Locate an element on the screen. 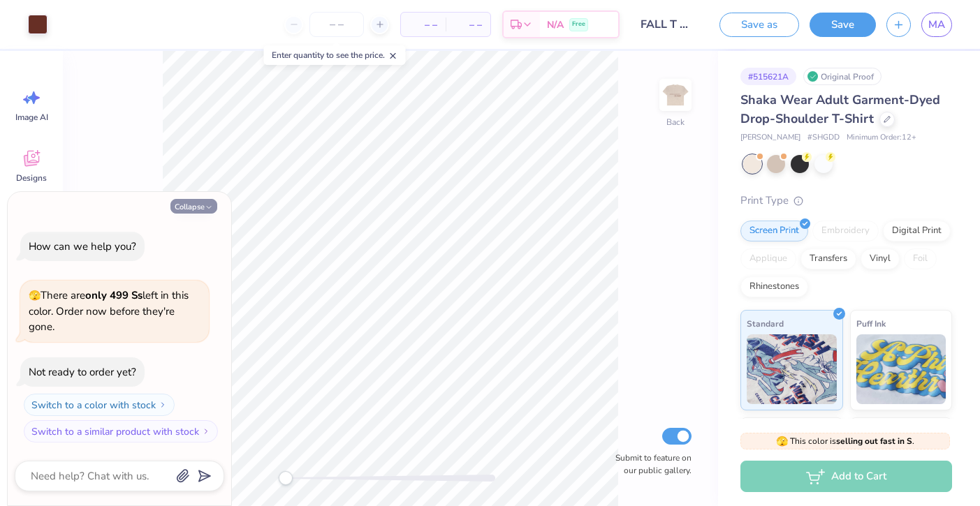 Image resolution: width=980 pixels, height=506 pixels. span: Puff Ink is located at coordinates (872, 323).